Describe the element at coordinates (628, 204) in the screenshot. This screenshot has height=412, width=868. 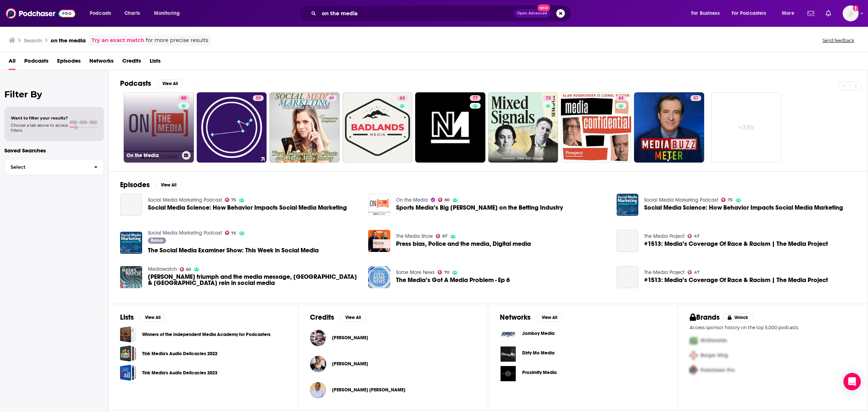
I see `img: Social Media Science: How Behavior Impacts Social Media Marketing` at that location.